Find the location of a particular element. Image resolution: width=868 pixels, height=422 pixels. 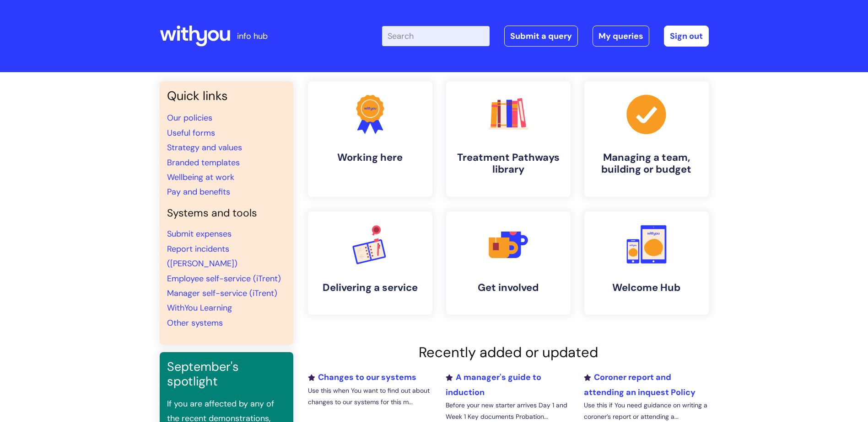

p: Use this when You want to find out about changes to our systems for this m... is located at coordinates (370, 397).